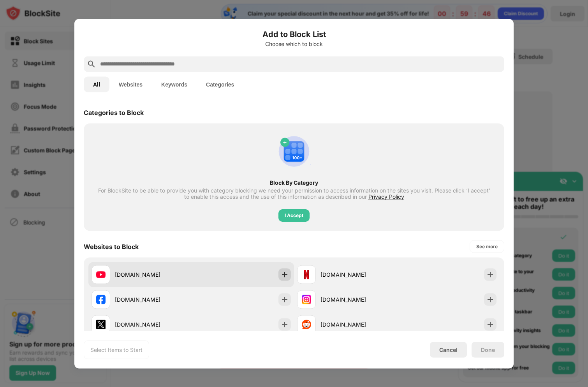  I want to click on div: Cancel, so click(448, 350).